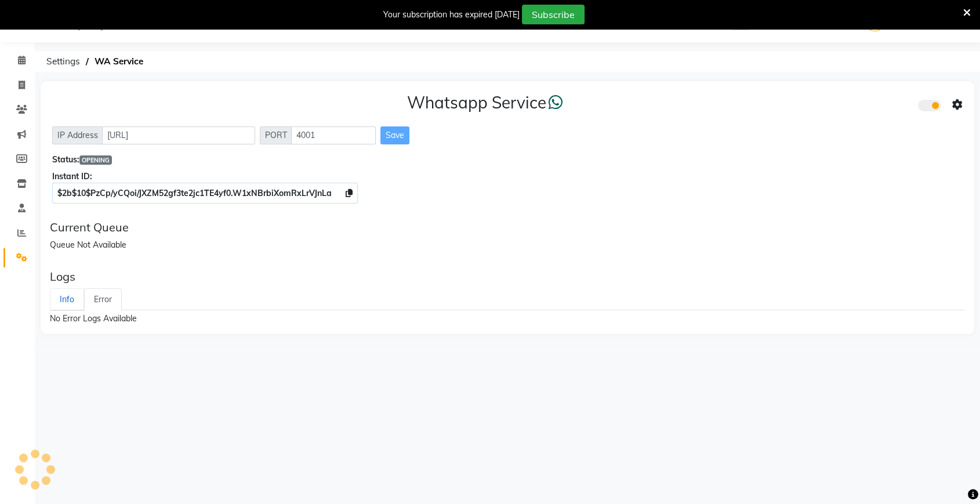 The height and width of the screenshot is (504, 980). I want to click on h3: Whatsapp Service, so click(485, 103).